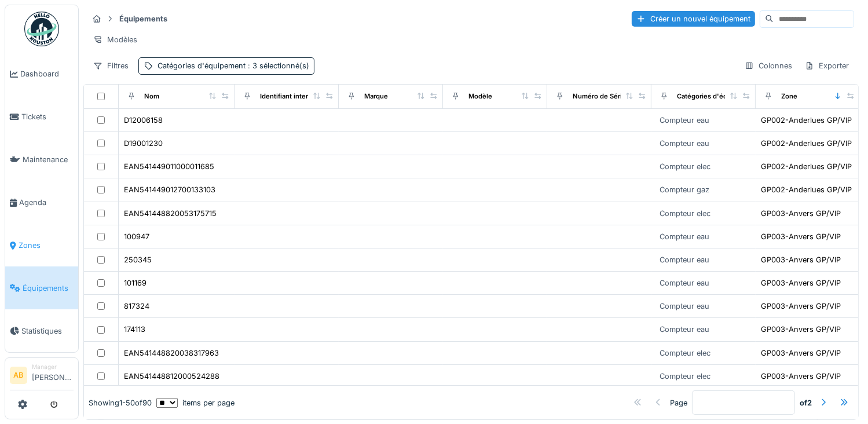 The image size is (868, 424). Describe the element at coordinates (120, 403) in the screenshot. I see `div: Showing 1 - 50 of 90` at that location.